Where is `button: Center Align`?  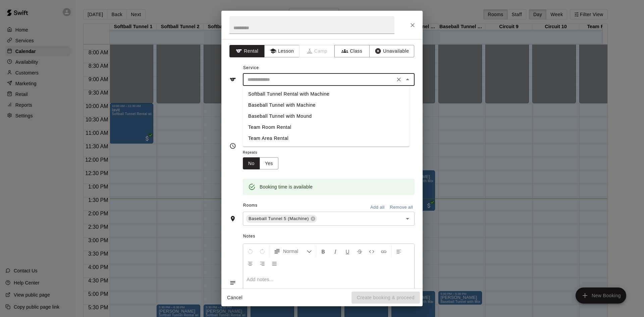
button: Center Align is located at coordinates (250, 263).